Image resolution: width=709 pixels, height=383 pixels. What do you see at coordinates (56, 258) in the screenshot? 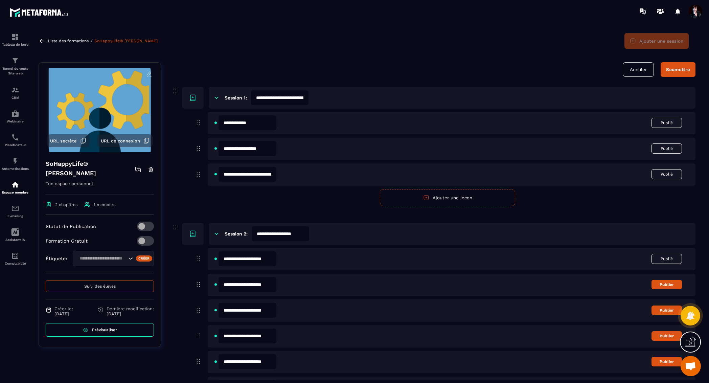
I see `p: Étiqueter` at bounding box center [56, 258].